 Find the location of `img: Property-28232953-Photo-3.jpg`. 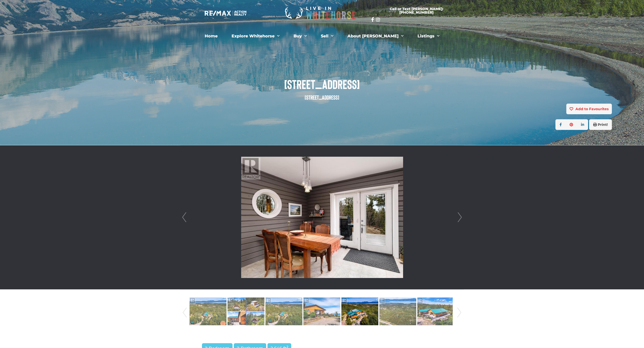

img: Property-28232953-Photo-3.jpg is located at coordinates (284, 312).